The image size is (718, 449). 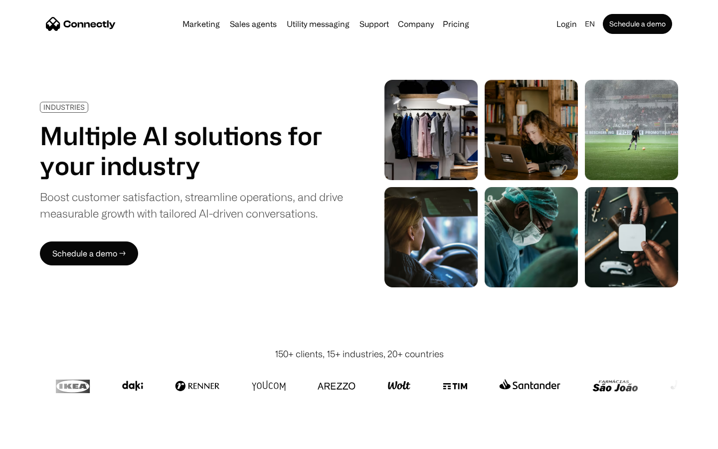 I want to click on a: Login, so click(x=566, y=24).